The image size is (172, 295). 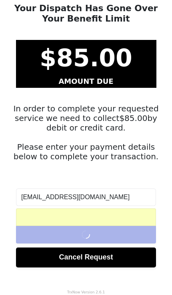 What do you see at coordinates (86, 13) in the screenshot?
I see `strong: Your Dispatch Has Gone Over Your Benefit Limit` at bounding box center [86, 13].